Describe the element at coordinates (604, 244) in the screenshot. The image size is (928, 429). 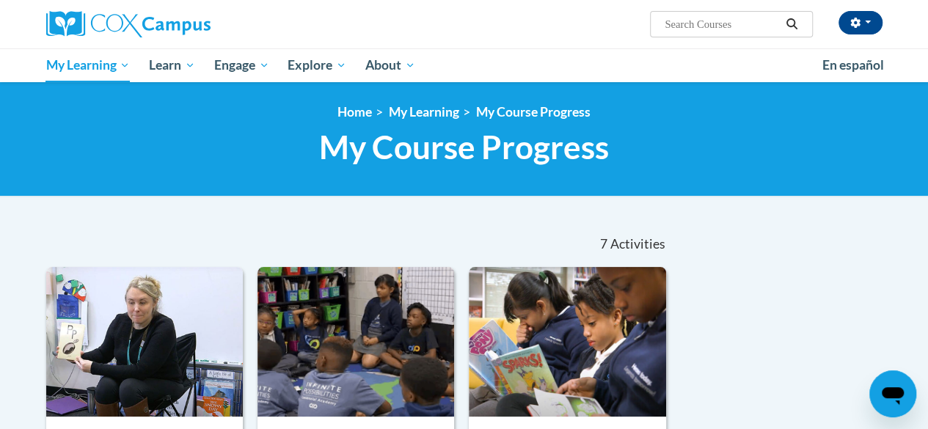
I see `span: 7` at that location.